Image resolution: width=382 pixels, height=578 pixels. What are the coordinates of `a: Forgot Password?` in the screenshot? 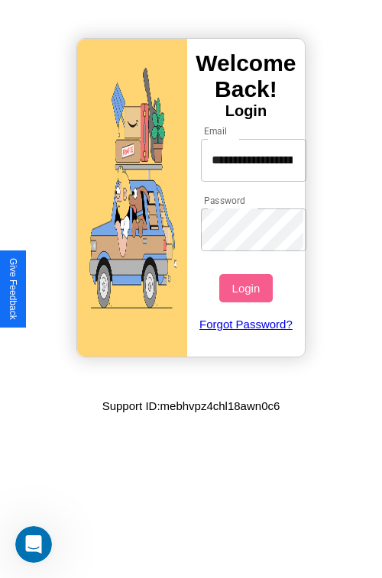 It's located at (246, 324).